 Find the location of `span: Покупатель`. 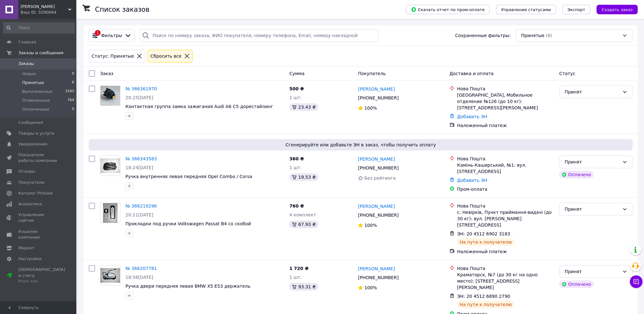

span: Покупатель is located at coordinates (372, 74).